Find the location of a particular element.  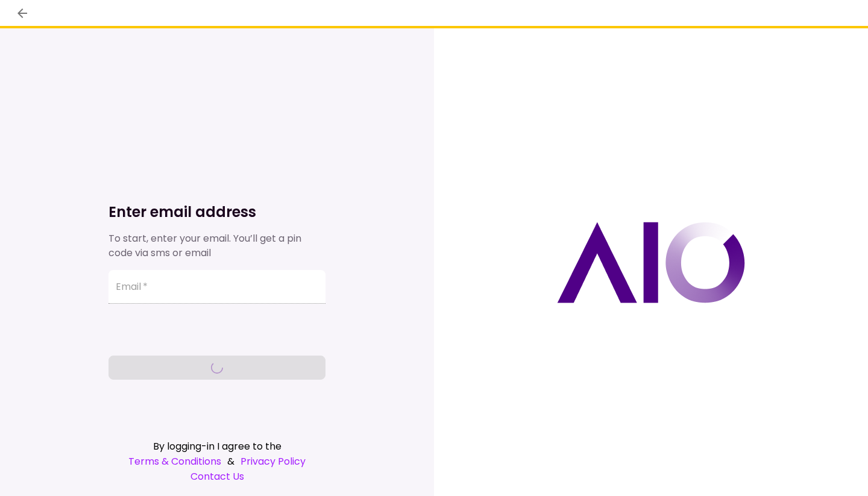

a: Contact Us is located at coordinates (217, 477).